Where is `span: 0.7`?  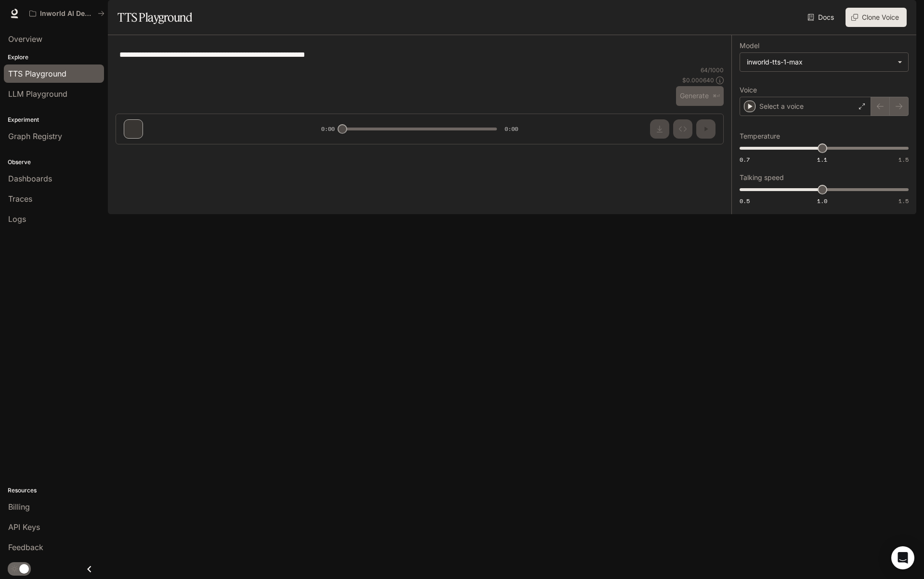
span: 0.7 is located at coordinates (745, 159).